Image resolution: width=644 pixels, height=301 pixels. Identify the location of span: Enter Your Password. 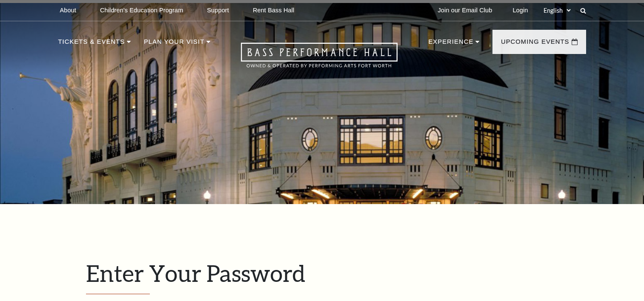
(195, 273).